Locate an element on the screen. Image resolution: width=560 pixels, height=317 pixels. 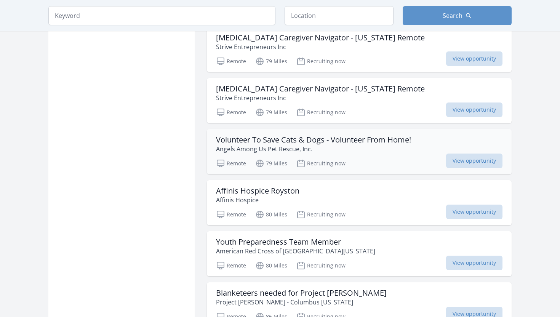
a: Affinis Hospice Royston Affinis Hospice Remote 80 Miles Recruiting now View opportunity is located at coordinates (359, 203).